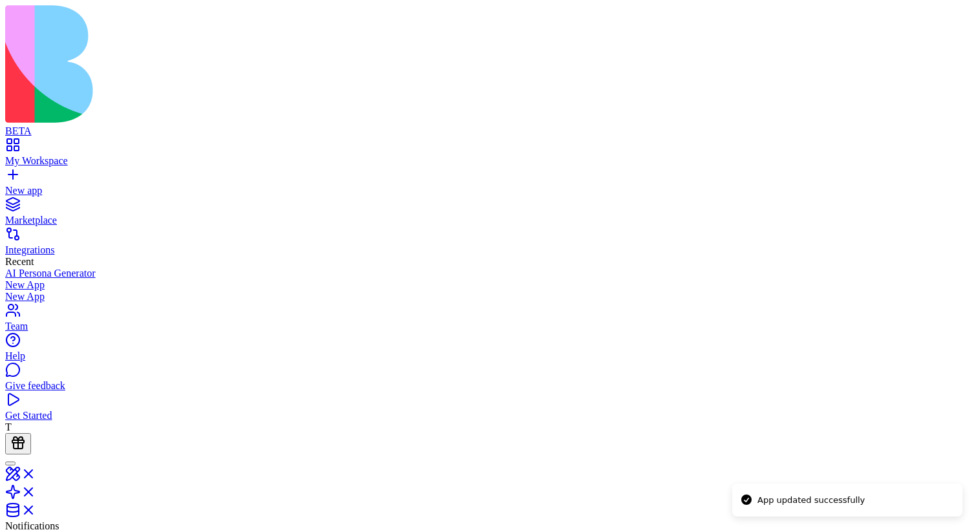 This screenshot has width=978, height=532. Describe the element at coordinates (489, 274) in the screenshot. I see `div: AI Persona Generator` at that location.